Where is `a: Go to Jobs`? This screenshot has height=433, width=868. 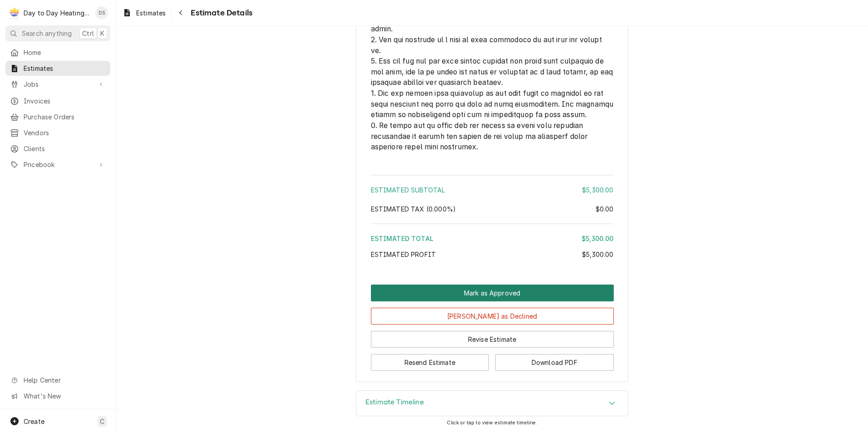 a: Go to Jobs is located at coordinates (58, 84).